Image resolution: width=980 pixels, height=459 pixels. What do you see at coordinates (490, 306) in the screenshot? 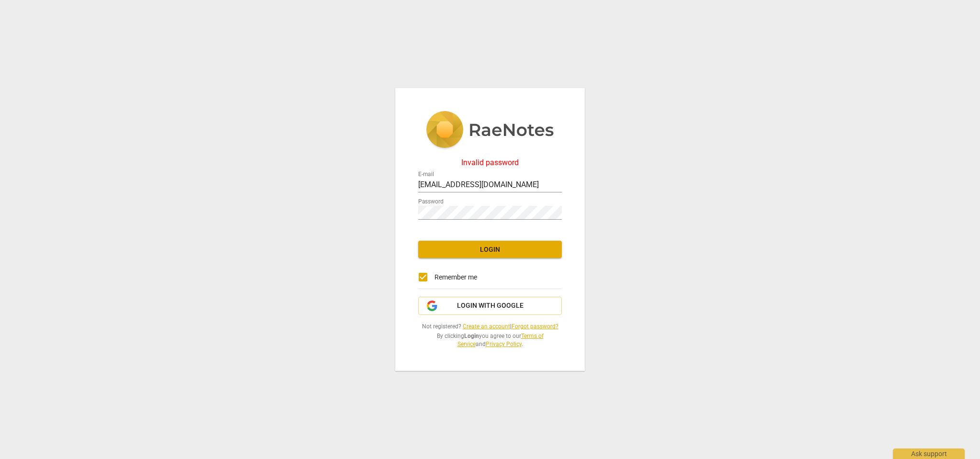
I see `span: Login with Google` at bounding box center [490, 306].